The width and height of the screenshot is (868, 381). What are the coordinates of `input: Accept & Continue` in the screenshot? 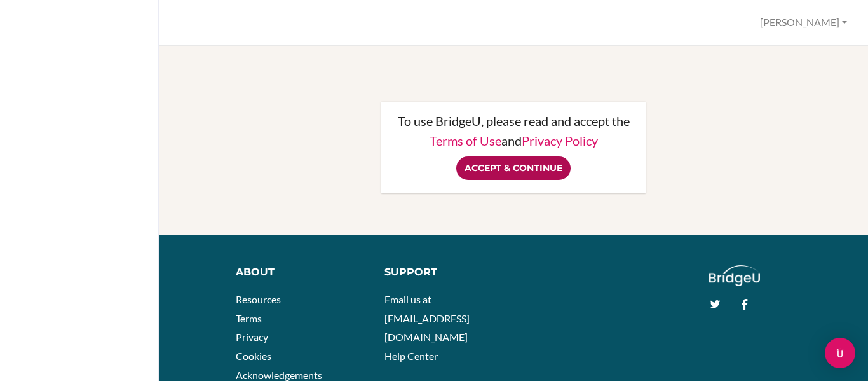 It's located at (513, 168).